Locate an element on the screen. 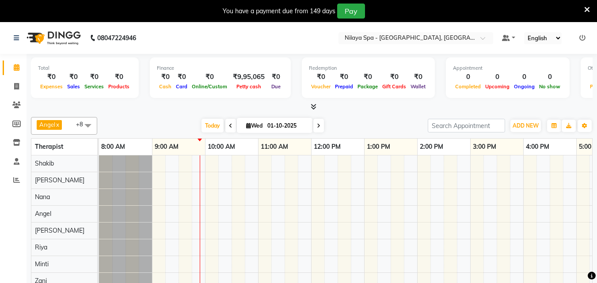  span: Package is located at coordinates (368, 87).